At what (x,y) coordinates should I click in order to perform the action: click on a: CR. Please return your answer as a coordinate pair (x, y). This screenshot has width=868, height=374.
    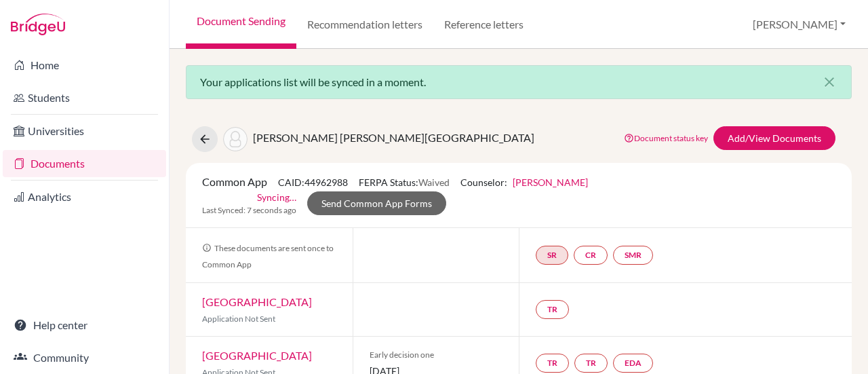
    Looking at the image, I should click on (590, 255).